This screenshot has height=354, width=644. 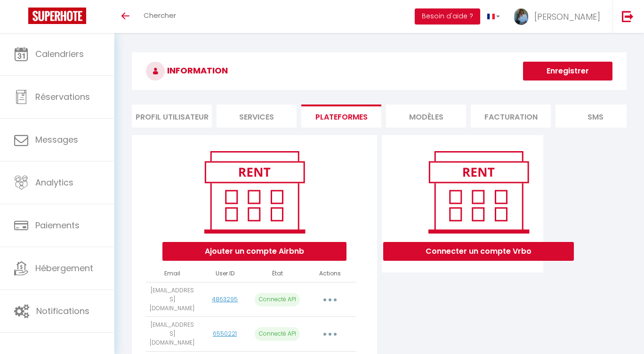 I want to click on th: Email, so click(x=172, y=274).